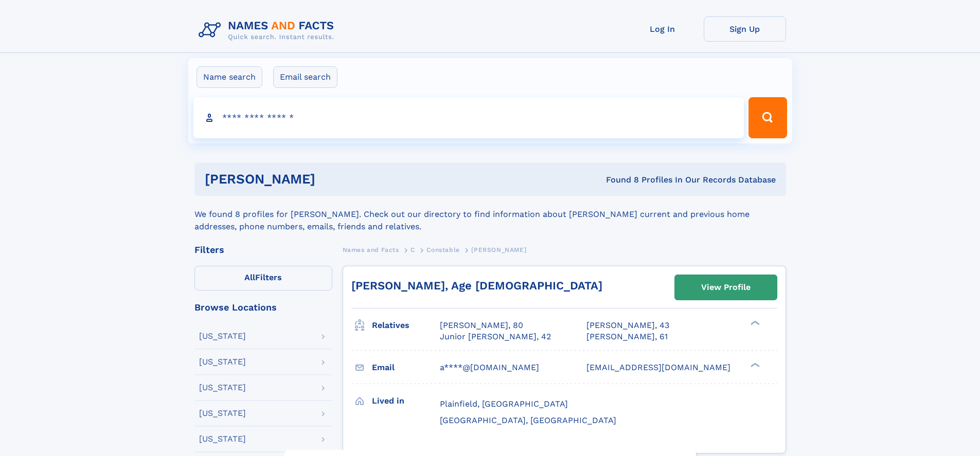 The height and width of the screenshot is (456, 980). Describe the element at coordinates (443, 250) in the screenshot. I see `span: Constable` at that location.